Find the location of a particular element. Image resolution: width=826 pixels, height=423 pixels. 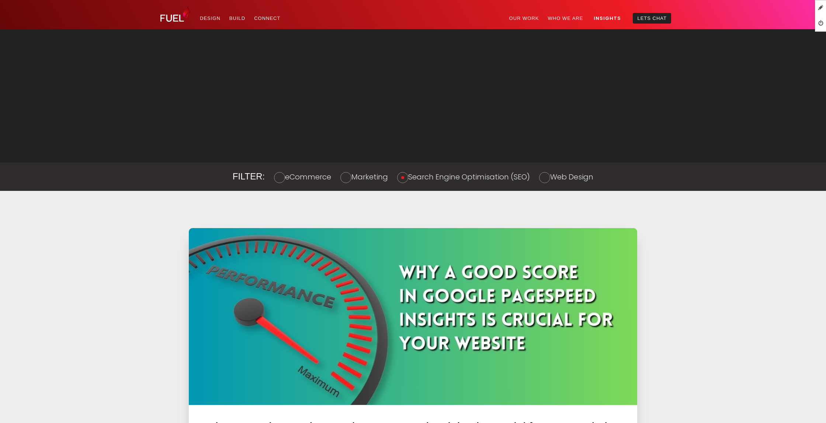

label: Web Design is located at coordinates (571, 177).